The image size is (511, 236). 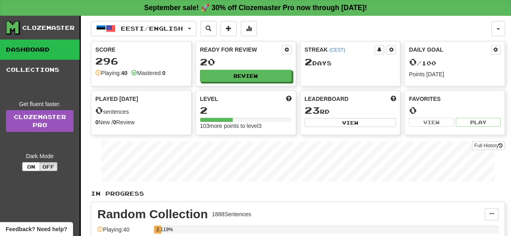 I want to click on button: Play, so click(x=478, y=122).